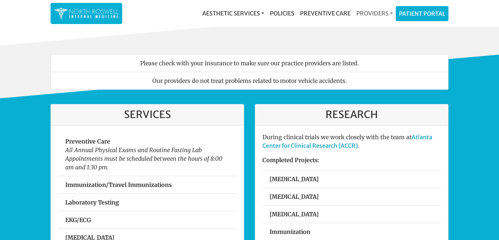 This screenshot has height=240, width=499. Describe the element at coordinates (92, 202) in the screenshot. I see `strong: Laboratory Testing` at that location.